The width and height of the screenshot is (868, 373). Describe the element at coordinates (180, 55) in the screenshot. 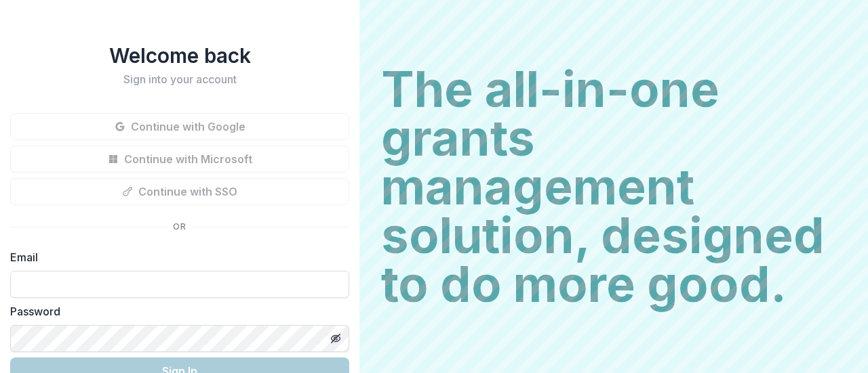

I see `h1: Welcome back` at that location.